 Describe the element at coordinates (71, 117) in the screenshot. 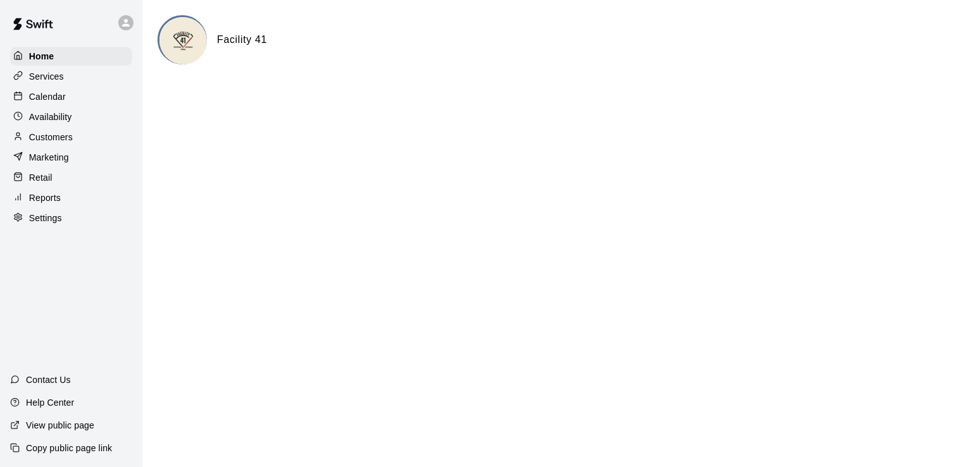

I see `a: Availability` at that location.